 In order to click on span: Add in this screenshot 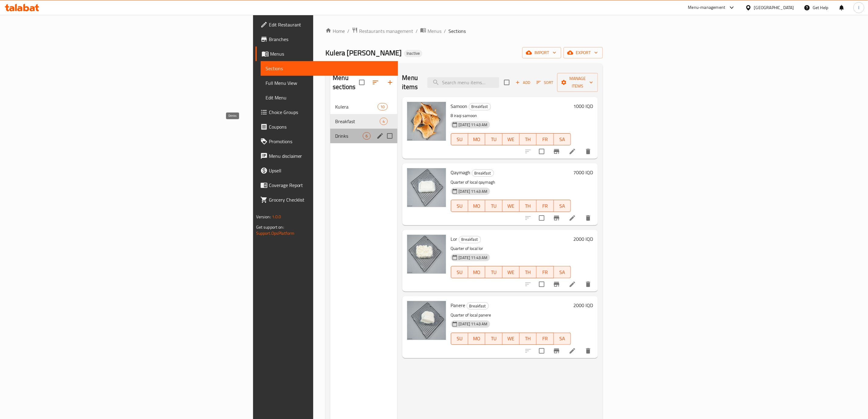, I will do `click(523, 82)`.